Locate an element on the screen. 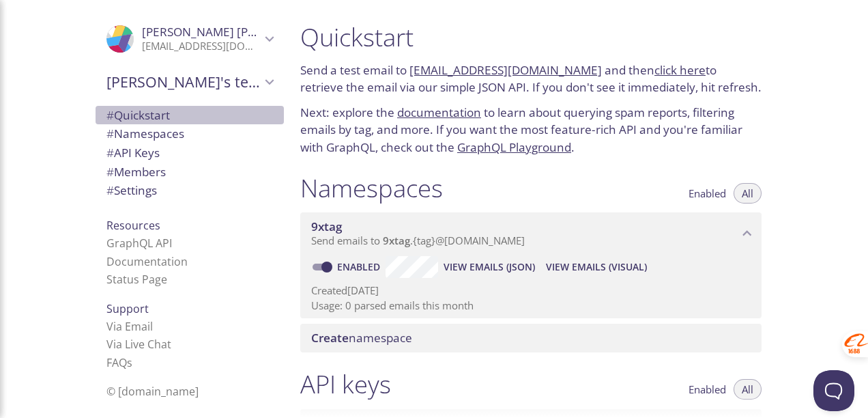  button: View Emails (JSON) is located at coordinates (489, 267).